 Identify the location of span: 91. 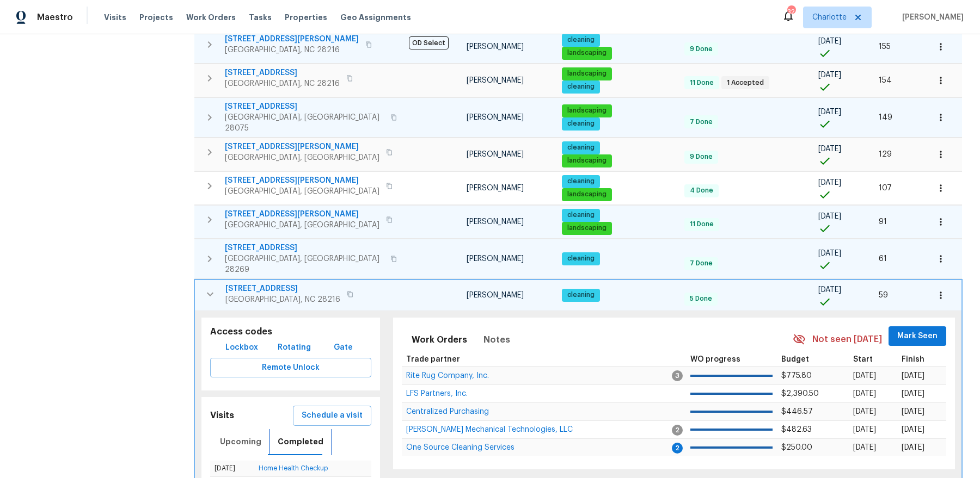
(883, 222).